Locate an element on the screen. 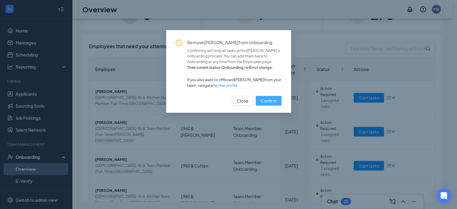 Image resolution: width=457 pixels, height=209 pixels. span: Their current status ( Onboarding ) will not change. is located at coordinates (234, 68).